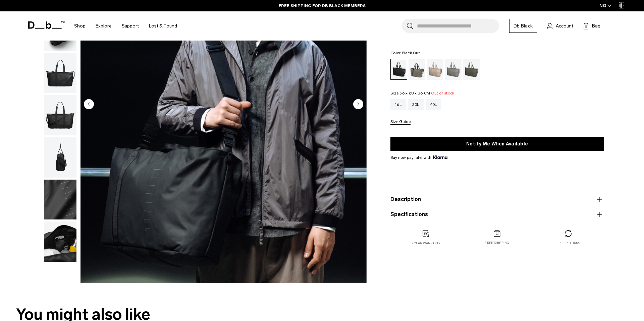 This screenshot has width=644, height=321. Describe the element at coordinates (433, 105) in the screenshot. I see `a: 40L` at that location.